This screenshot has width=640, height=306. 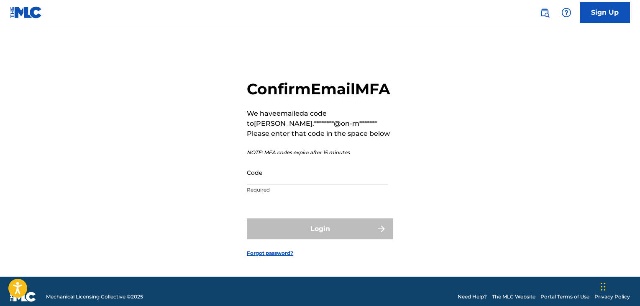 I want to click on span: Mechanical Licensing Collective © 2025, so click(x=95, y=296).